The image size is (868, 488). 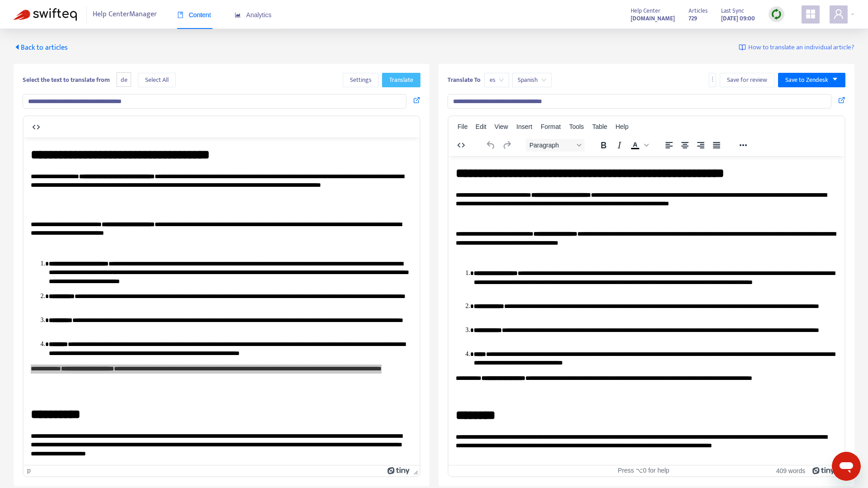 I want to click on span: Translate, so click(x=401, y=80).